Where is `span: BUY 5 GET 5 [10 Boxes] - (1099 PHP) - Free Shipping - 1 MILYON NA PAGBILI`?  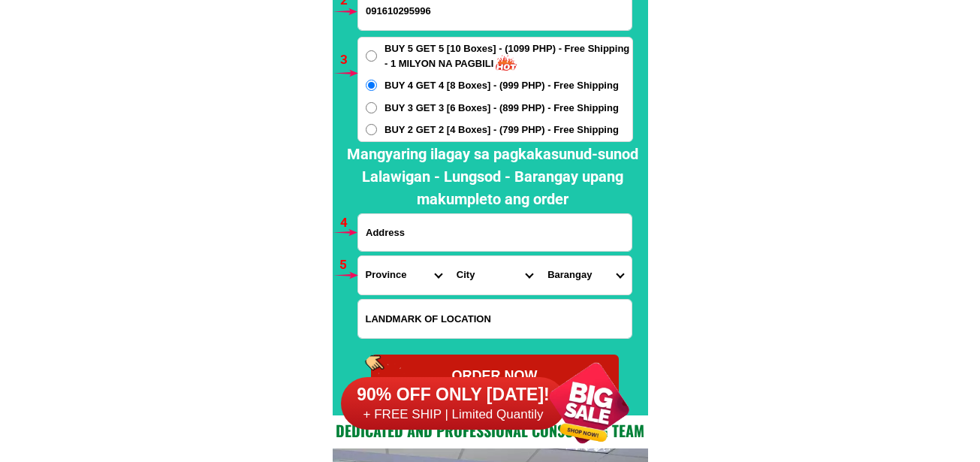
span: BUY 5 GET 5 [10 Boxes] - (1099 PHP) - Free Shipping - 1 MILYON NA PAGBILI is located at coordinates (508, 56).